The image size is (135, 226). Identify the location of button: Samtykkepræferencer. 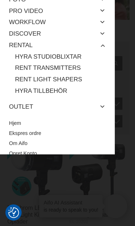
(14, 213).